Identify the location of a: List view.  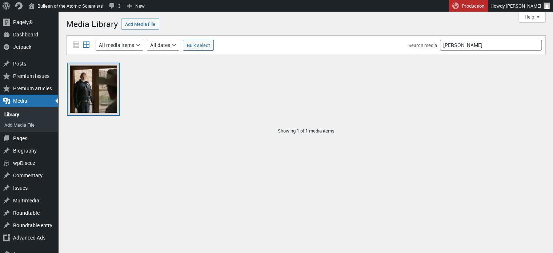
(76, 45).